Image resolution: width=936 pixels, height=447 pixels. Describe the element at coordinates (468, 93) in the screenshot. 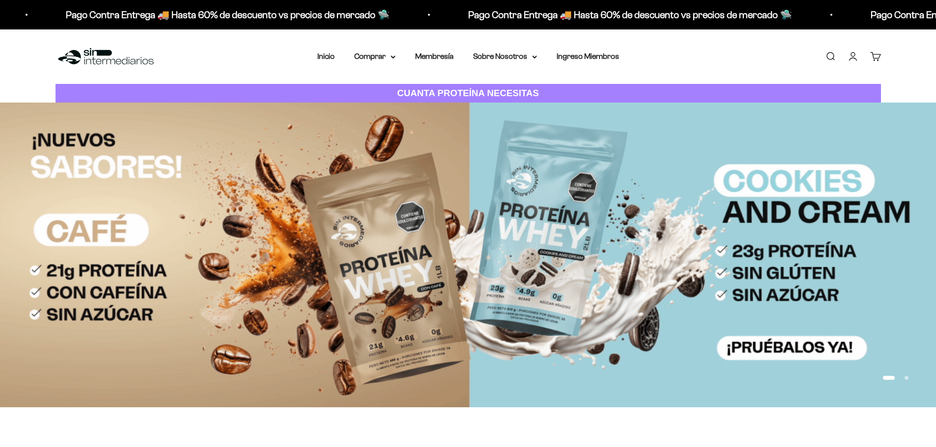

I see `strong: CUANTA PROTEÍNA NECESITAS` at that location.